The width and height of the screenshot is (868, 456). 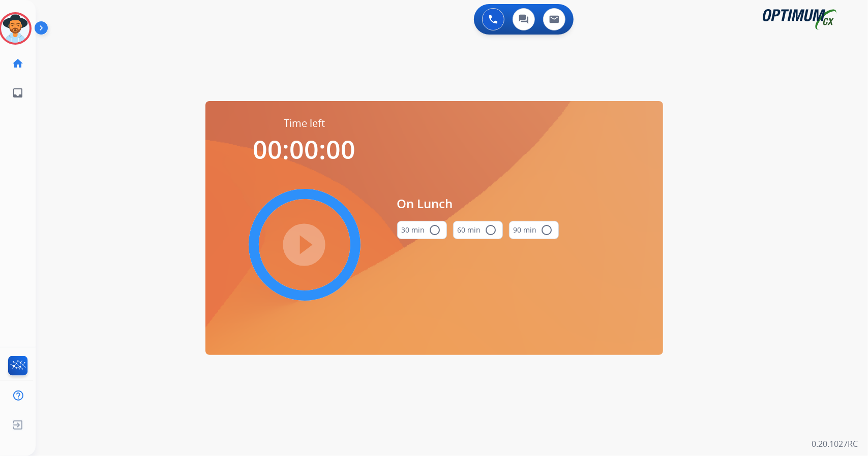 What do you see at coordinates (534, 230) in the screenshot?
I see `button: 90 min` at bounding box center [534, 230].